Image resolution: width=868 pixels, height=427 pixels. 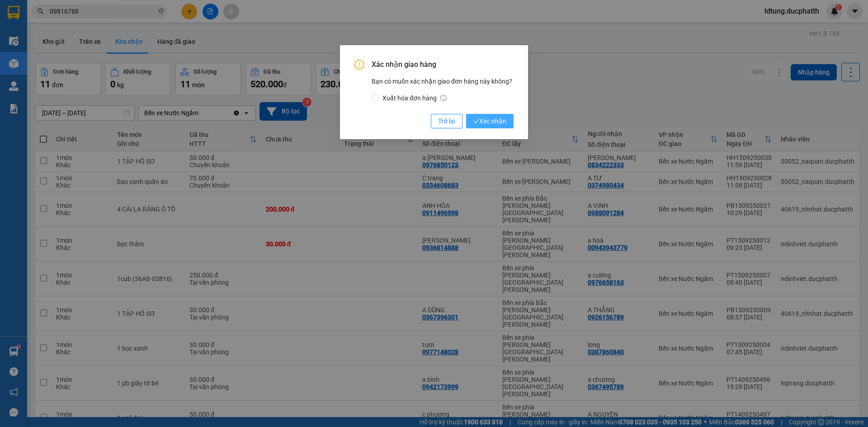 What do you see at coordinates (443, 89) in the screenshot?
I see `div: Bạn có muốn xác nhận giao đơn hàng này không?` at bounding box center [443, 89].